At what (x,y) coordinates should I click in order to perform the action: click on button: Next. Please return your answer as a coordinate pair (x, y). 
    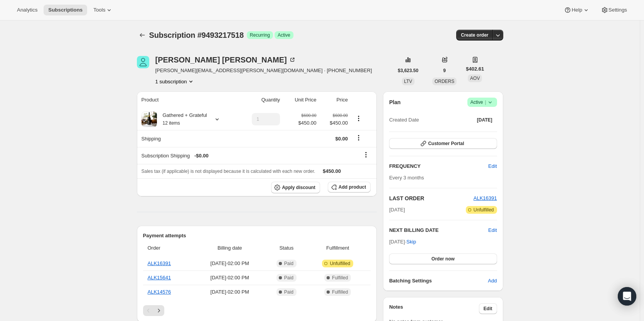
    Looking at the image, I should click on (159, 311).